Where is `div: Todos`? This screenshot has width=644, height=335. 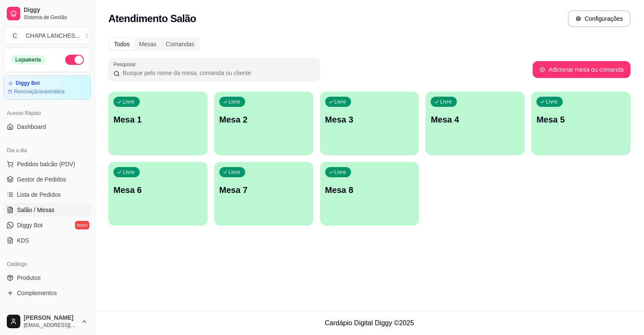 div: Todos is located at coordinates (121, 44).